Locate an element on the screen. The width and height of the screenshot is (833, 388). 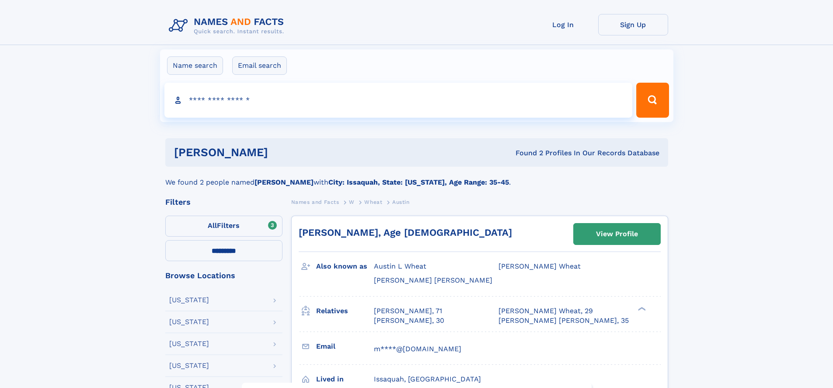
span: All is located at coordinates (212, 225).